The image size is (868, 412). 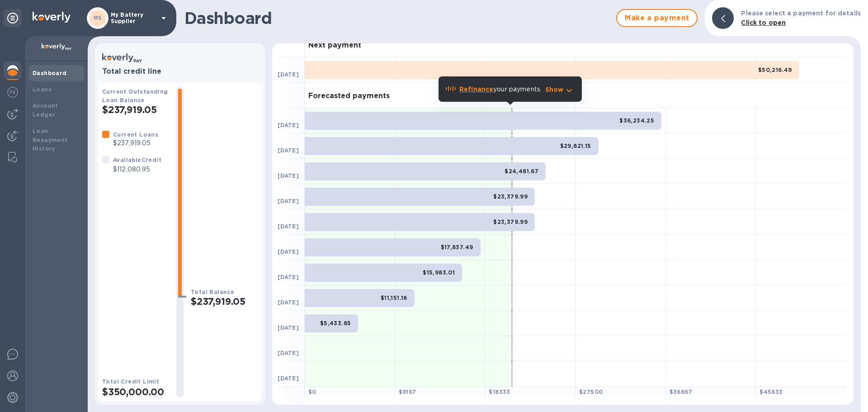 What do you see at coordinates (45, 110) in the screenshot?
I see `b: Account Ledger` at bounding box center [45, 110].